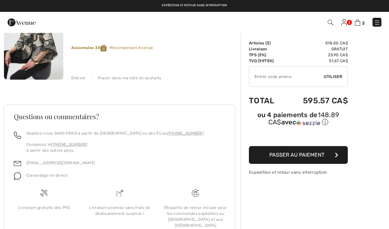 The width and height of the screenshot is (389, 229). What do you see at coordinates (44, 208) in the screenshot?
I see `div: Livraison gratuite dès 99$` at bounding box center [44, 208].